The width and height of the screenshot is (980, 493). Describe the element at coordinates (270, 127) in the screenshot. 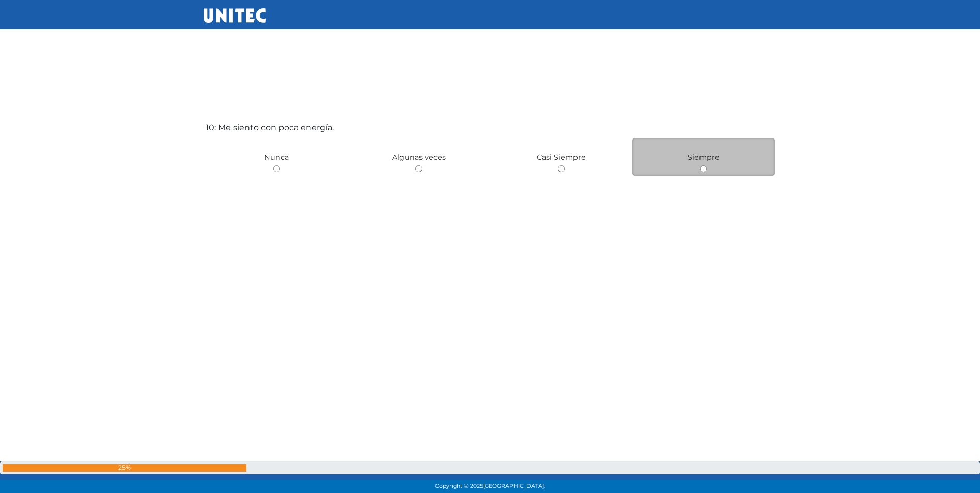

I see `label: 10: Me siento con poca energía.` at that location.